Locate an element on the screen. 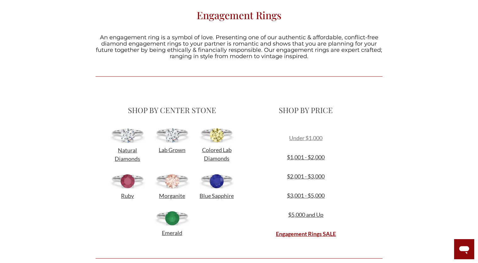  h2: SHOP BY CENTER STONE is located at coordinates (172, 110).